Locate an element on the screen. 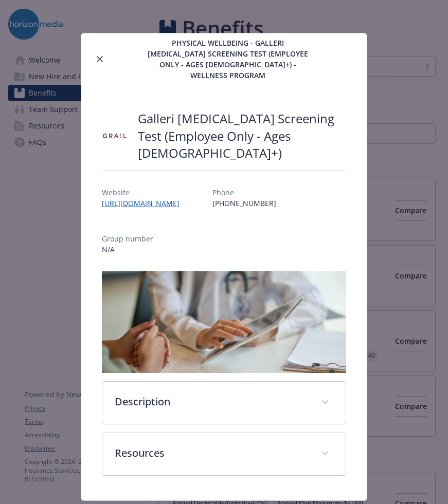 Image resolution: width=448 pixels, height=504 pixels. div: details for plan Physical Wellbeing - Galleri Cancer Screening Test (Employee Only - Ages 50+) - ... is located at coordinates (223, 267).